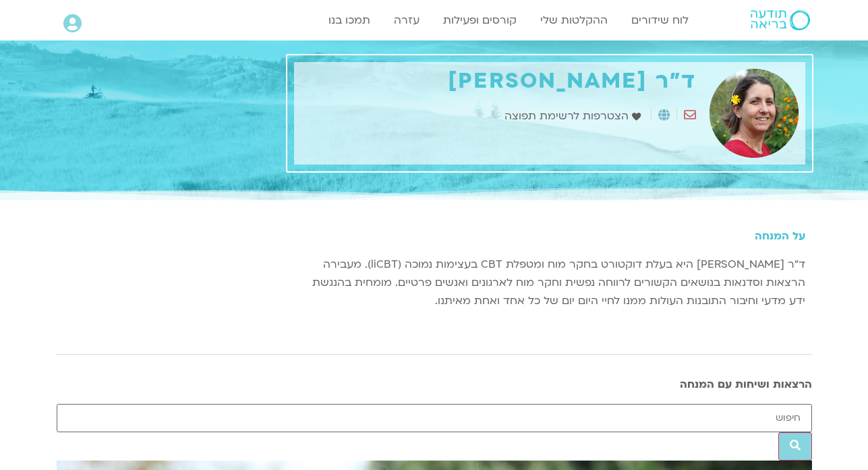 The width and height of the screenshot is (868, 470). Describe the element at coordinates (479, 20) in the screenshot. I see `a: קורסים ופעילות` at that location.